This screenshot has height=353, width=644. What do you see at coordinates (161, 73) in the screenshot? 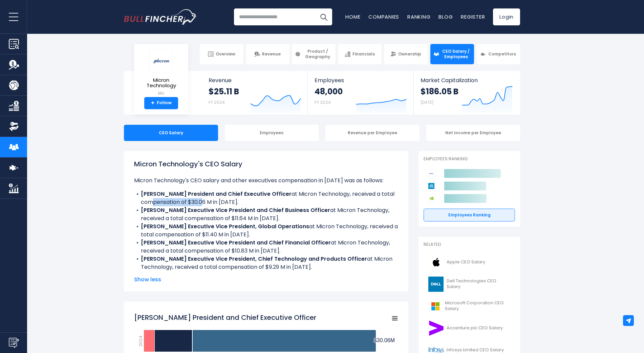
I see `a: Micron Technology MU` at bounding box center [161, 73].